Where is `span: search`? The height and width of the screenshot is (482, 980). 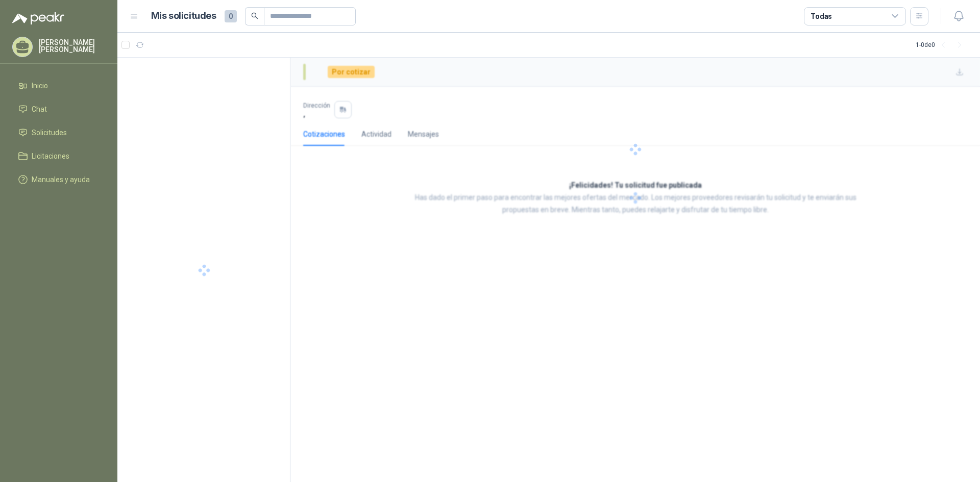
span: search is located at coordinates (255, 16).